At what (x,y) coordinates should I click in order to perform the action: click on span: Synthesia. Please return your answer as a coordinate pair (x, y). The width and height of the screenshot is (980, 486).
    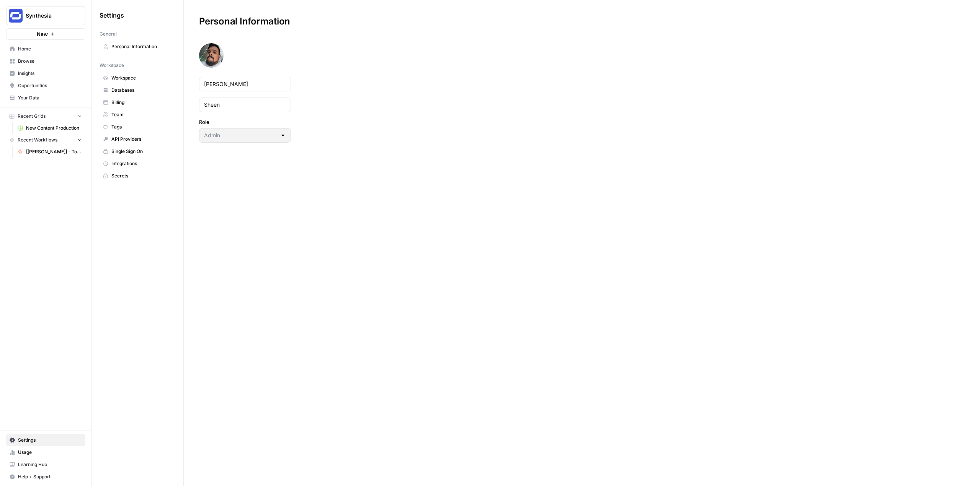
    Looking at the image, I should click on (49, 15).